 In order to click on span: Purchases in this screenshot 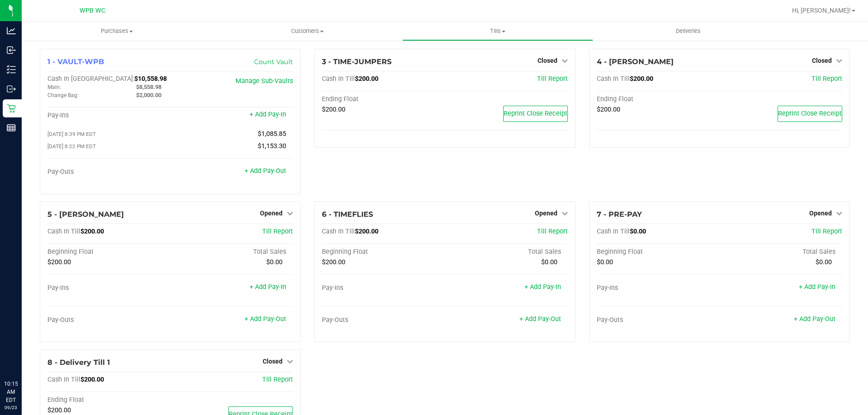, I will do `click(117, 31)`.